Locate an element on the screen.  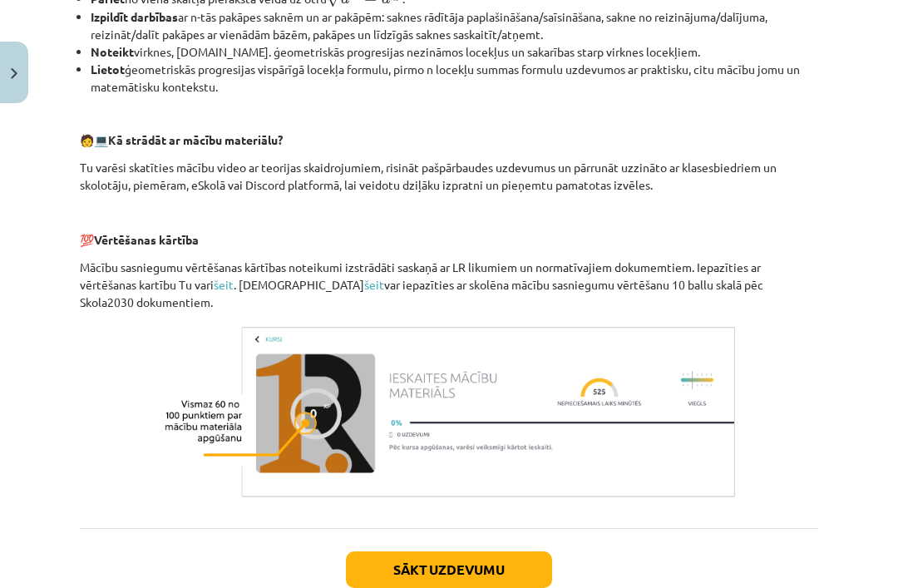
b: Izpildīt darbības is located at coordinates (134, 17).